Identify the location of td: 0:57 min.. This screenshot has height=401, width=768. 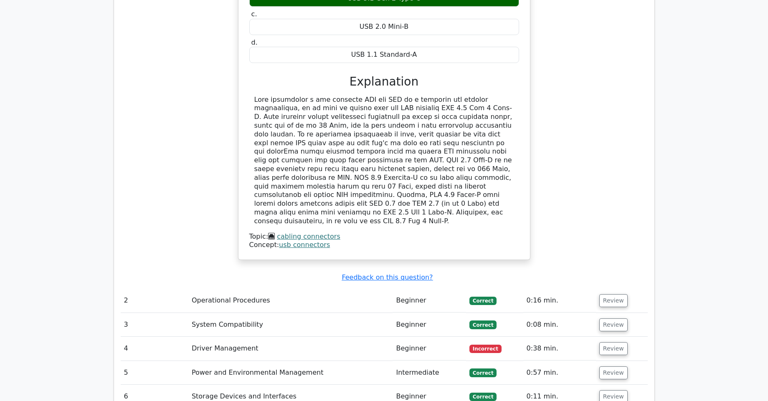
(559, 373).